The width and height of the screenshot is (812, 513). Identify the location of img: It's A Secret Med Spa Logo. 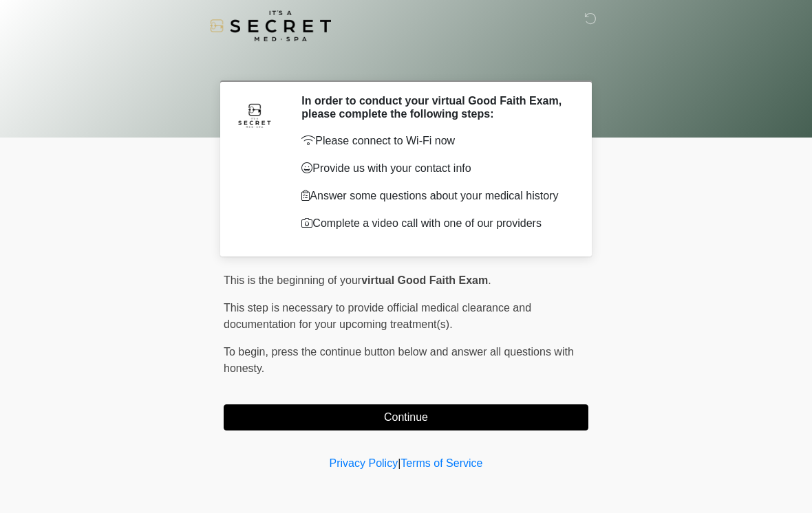
(270, 26).